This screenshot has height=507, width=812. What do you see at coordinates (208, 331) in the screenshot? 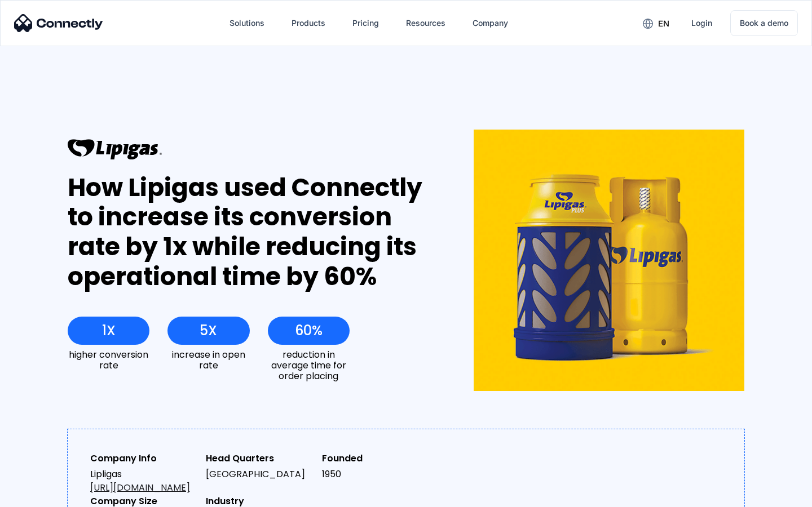
I see `div: 5X` at bounding box center [208, 331].